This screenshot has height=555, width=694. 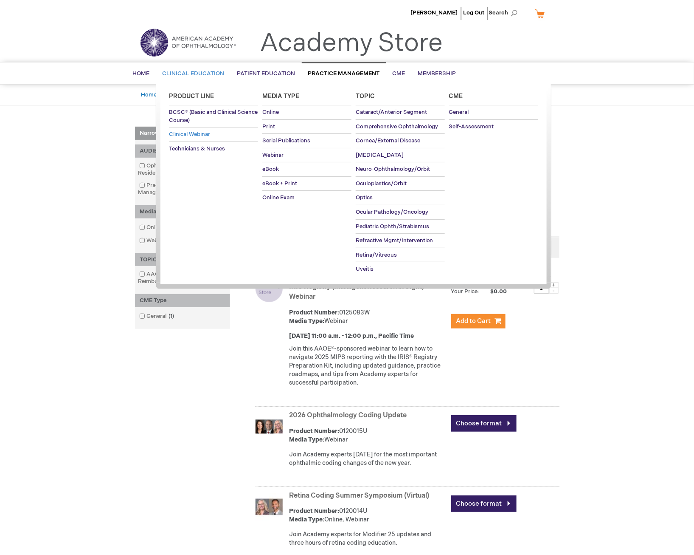 I want to click on span: Topic, so click(x=365, y=96).